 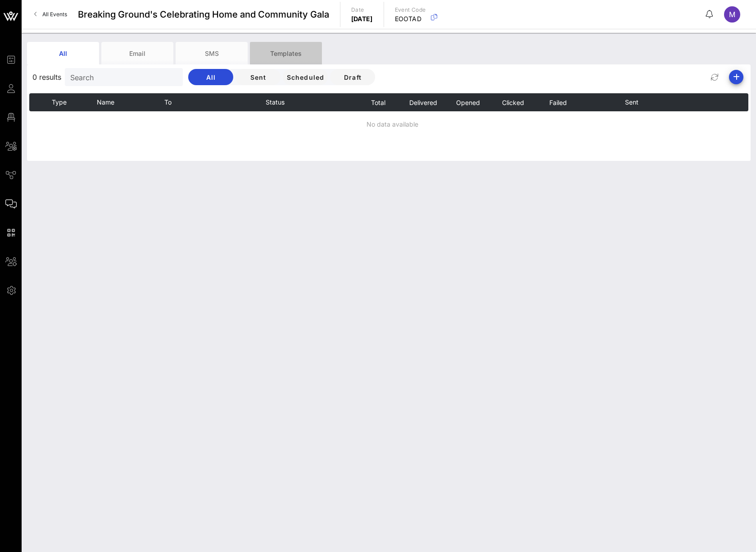 I want to click on button: Total, so click(x=378, y=102).